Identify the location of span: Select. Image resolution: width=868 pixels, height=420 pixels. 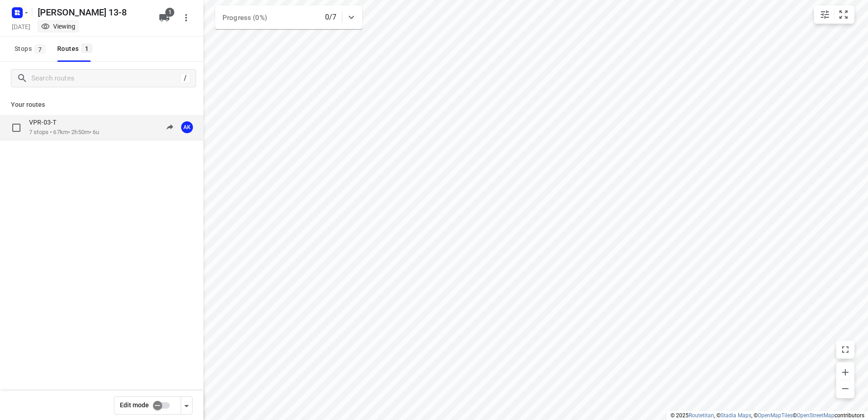
(17, 128).